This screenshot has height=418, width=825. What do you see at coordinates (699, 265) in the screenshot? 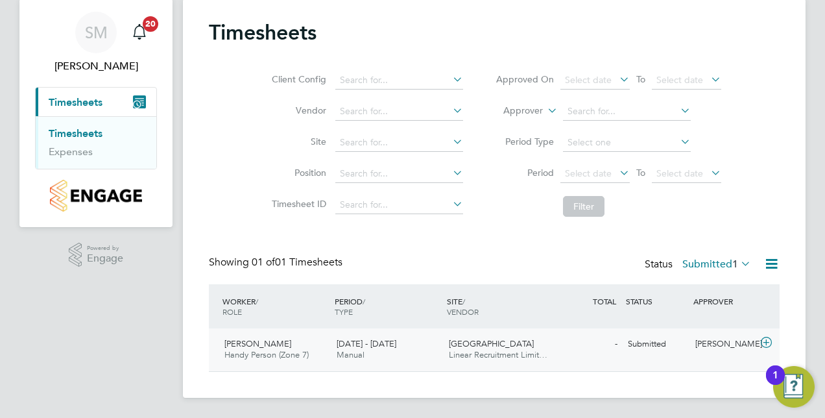
I see `div: Status` at bounding box center [699, 265].